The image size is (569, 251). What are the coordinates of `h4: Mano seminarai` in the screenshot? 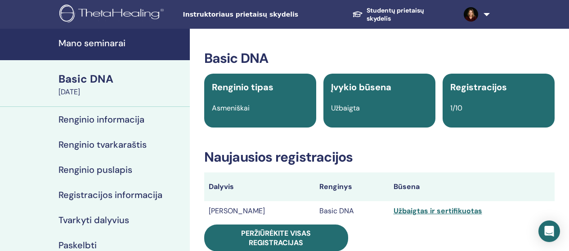 It's located at (121, 43).